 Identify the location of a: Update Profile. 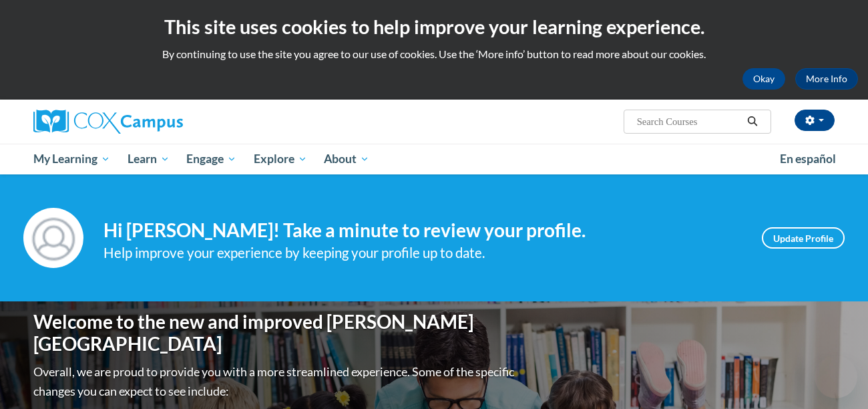
(804, 238).